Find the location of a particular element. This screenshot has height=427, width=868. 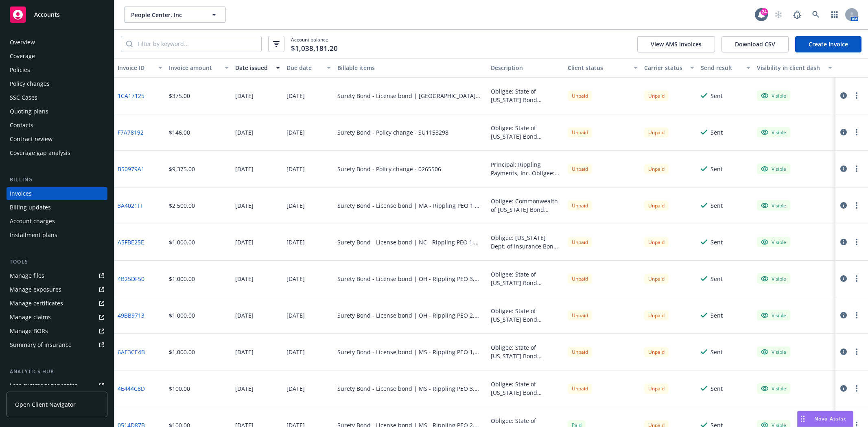

a: Switch app is located at coordinates (835, 15).